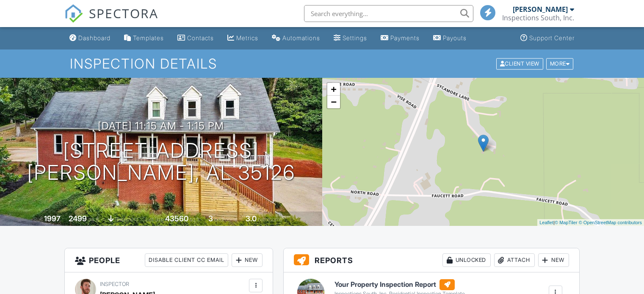 The image size is (644, 294). What do you see at coordinates (520, 63) in the screenshot?
I see `a: Client View` at bounding box center [520, 63].